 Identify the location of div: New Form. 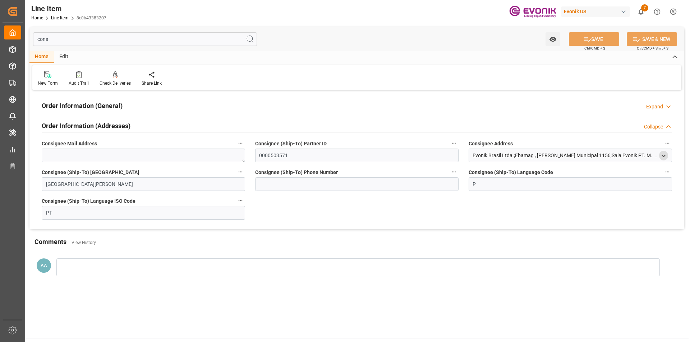
(48, 83).